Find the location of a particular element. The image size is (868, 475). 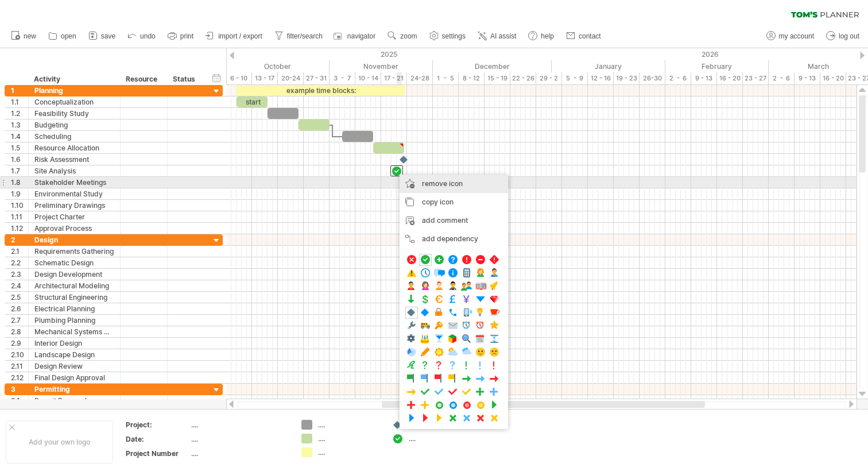

span: contact is located at coordinates (589, 36).